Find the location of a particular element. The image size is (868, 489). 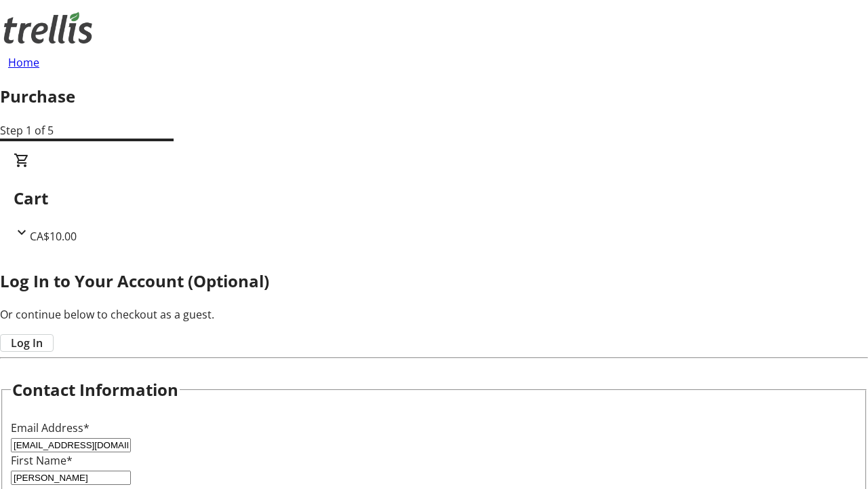

label: Email Address* is located at coordinates (50, 428).